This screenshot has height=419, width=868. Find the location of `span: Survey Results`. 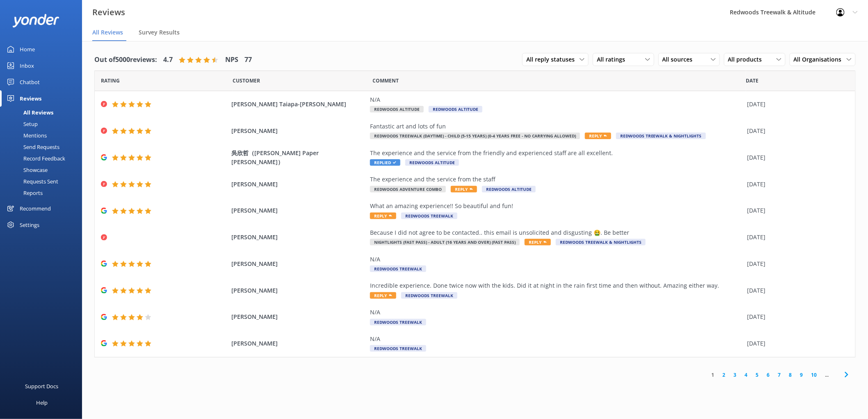

span: Survey Results is located at coordinates (159, 33).